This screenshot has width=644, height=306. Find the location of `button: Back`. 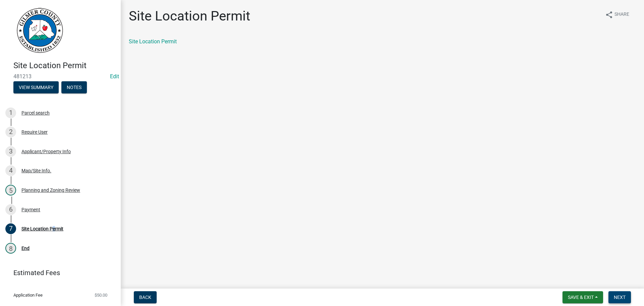

button: Back is located at coordinates (145, 297).